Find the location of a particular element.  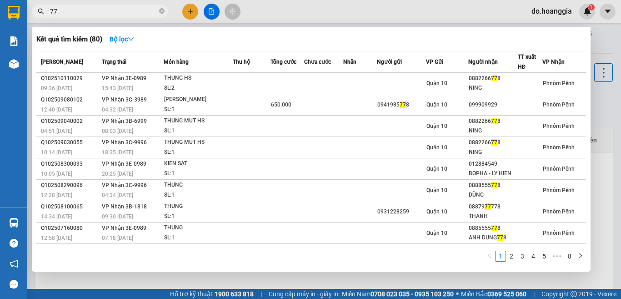

li: Previous Page is located at coordinates (490, 256).